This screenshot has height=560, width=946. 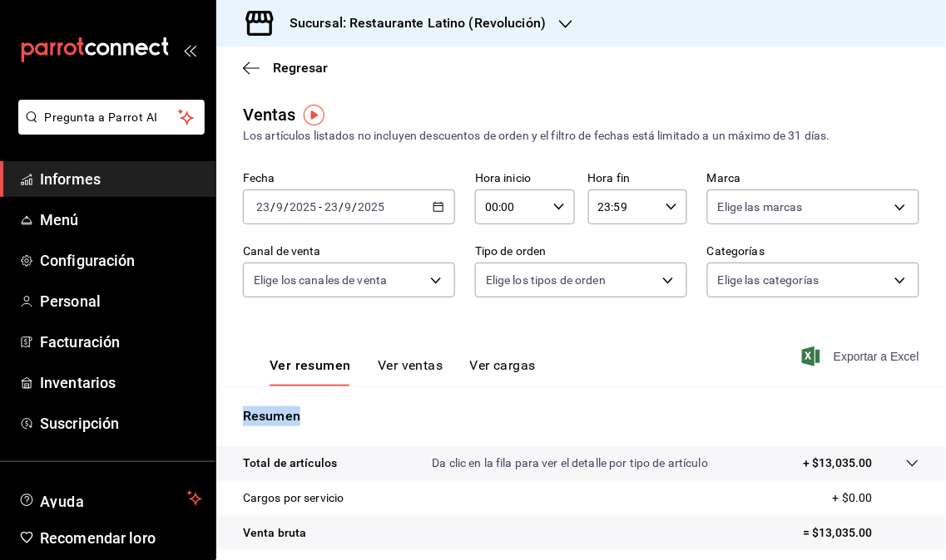 I want to click on font: Ver resumen, so click(x=310, y=366).